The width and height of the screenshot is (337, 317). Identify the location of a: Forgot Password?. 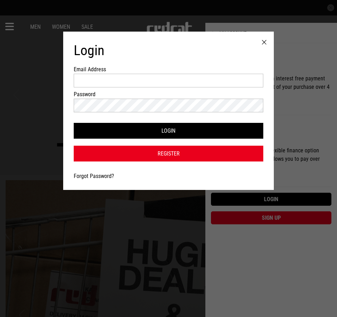
(94, 176).